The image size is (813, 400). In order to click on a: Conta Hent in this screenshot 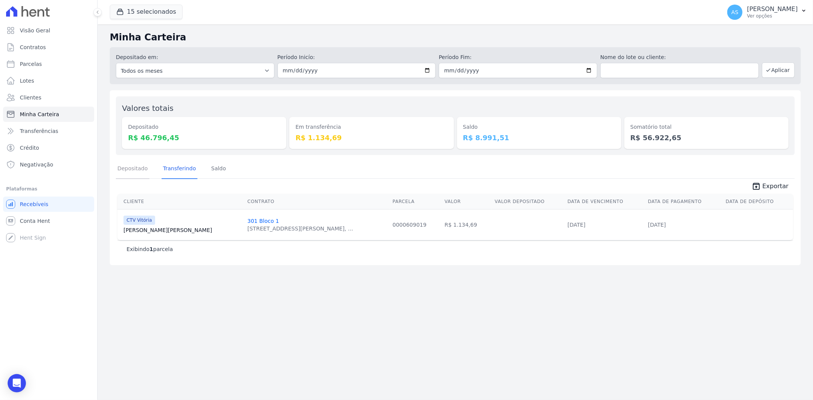, I will do `click(48, 221)`.